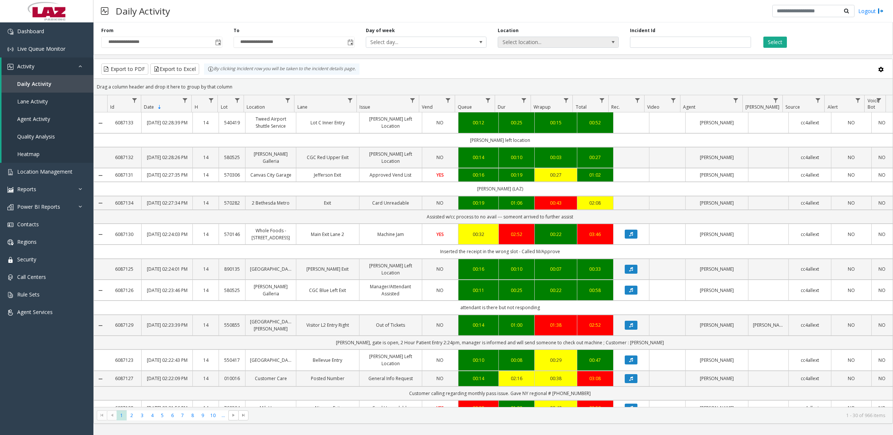 The width and height of the screenshot is (893, 435). Describe the element at coordinates (47, 119) in the screenshot. I see `a: Agent Activity` at that location.